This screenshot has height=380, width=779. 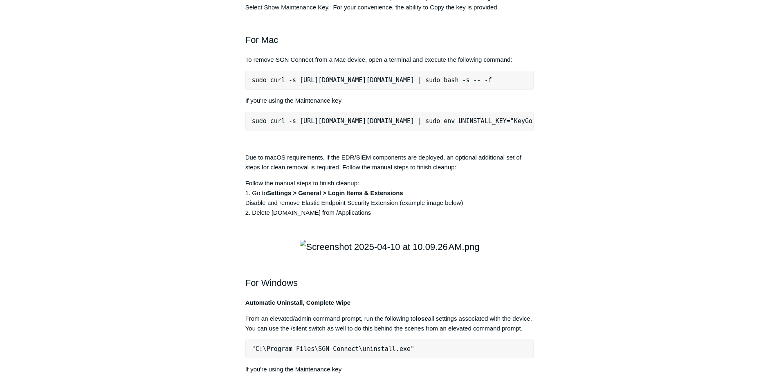 I want to click on h2: For Mac, so click(x=390, y=33).